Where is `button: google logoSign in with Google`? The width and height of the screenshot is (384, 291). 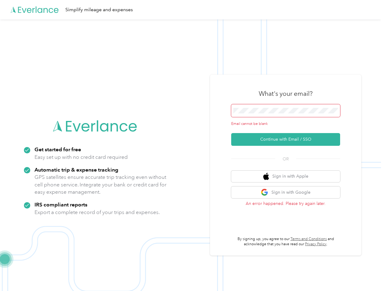
button: google logoSign in with Google is located at coordinates (286, 192).